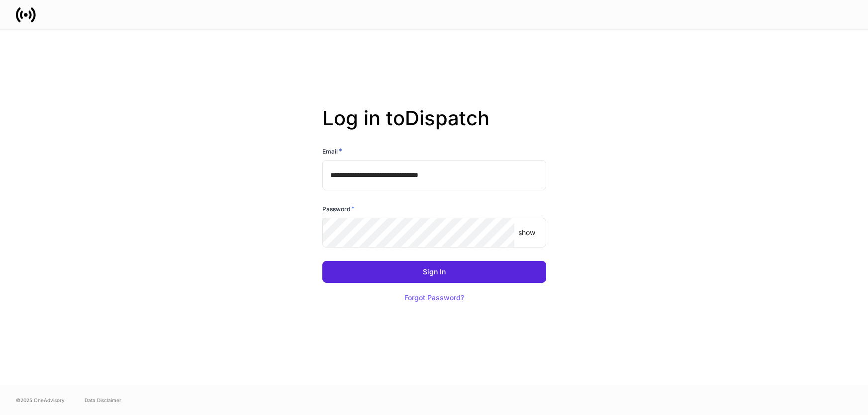  What do you see at coordinates (338, 209) in the screenshot?
I see `h6: Password` at bounding box center [338, 209].